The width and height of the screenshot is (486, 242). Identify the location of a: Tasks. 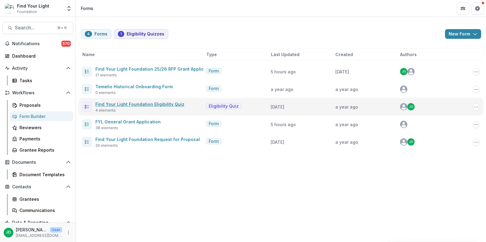
(41, 80).